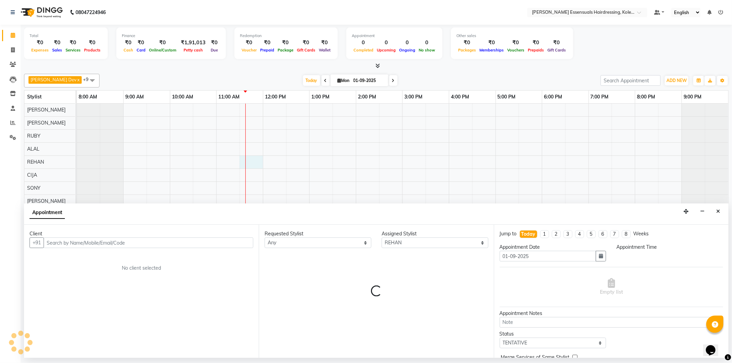 This screenshot has height=363, width=732. What do you see at coordinates (548, 256) in the screenshot?
I see `input: yyyy-mm-dd` at bounding box center [548, 256].